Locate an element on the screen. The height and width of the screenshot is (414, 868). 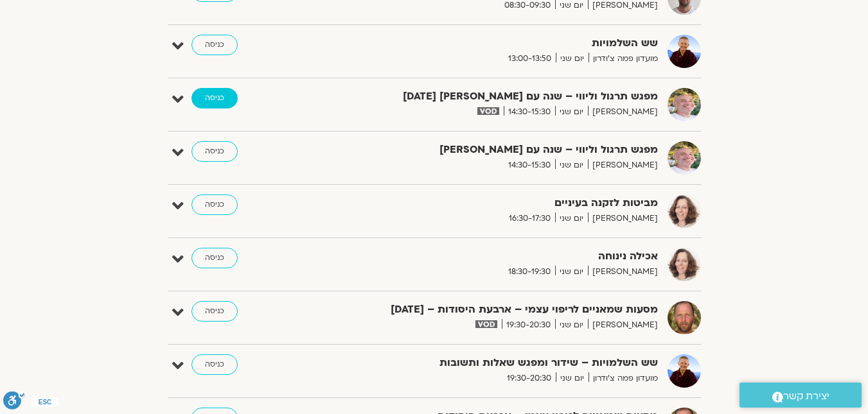
strong: שש השלמויות – שידור ומפגש שאלות ותשובות is located at coordinates (501, 363).